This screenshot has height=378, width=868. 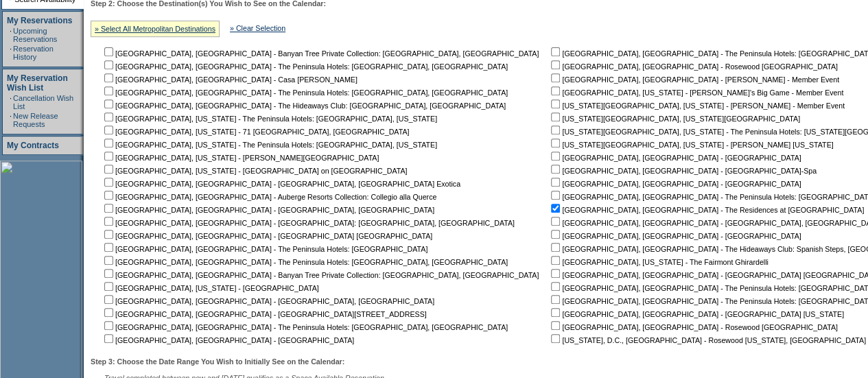 I want to click on a: Upcoming Reservations, so click(x=35, y=35).